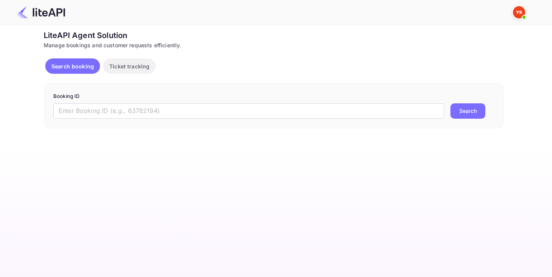 Image resolution: width=552 pixels, height=277 pixels. What do you see at coordinates (274, 35) in the screenshot?
I see `div: LiteAPI Agent Solution` at bounding box center [274, 35].